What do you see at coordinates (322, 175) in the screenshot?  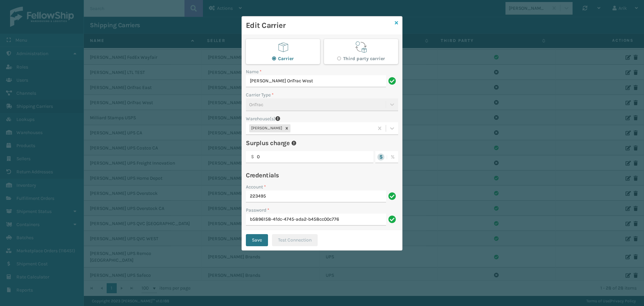 I see `h4: Credentials` at bounding box center [322, 175].